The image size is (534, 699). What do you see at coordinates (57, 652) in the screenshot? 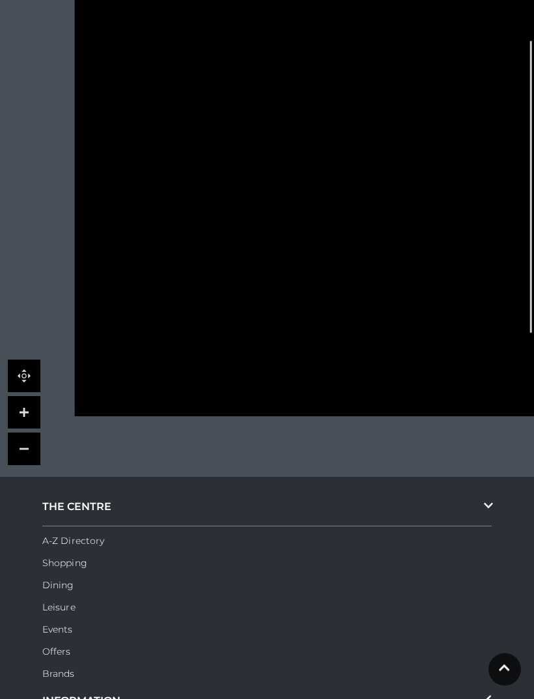
I see `a: Offers` at bounding box center [57, 652].